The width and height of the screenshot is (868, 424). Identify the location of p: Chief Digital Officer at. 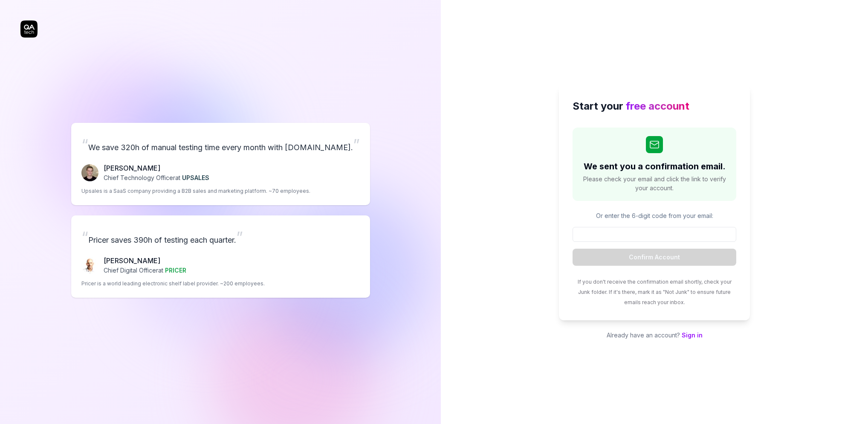
(145, 270).